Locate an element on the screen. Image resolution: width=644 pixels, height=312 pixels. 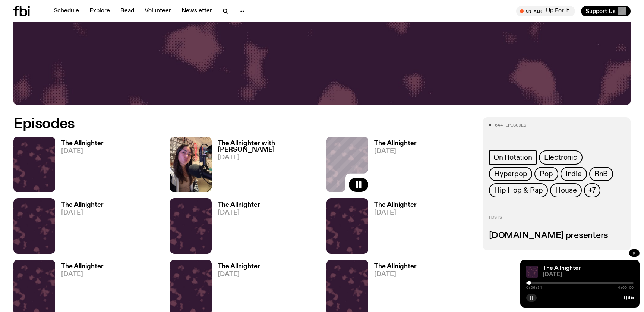
a: Hip Hop & Rap is located at coordinates (519, 190).